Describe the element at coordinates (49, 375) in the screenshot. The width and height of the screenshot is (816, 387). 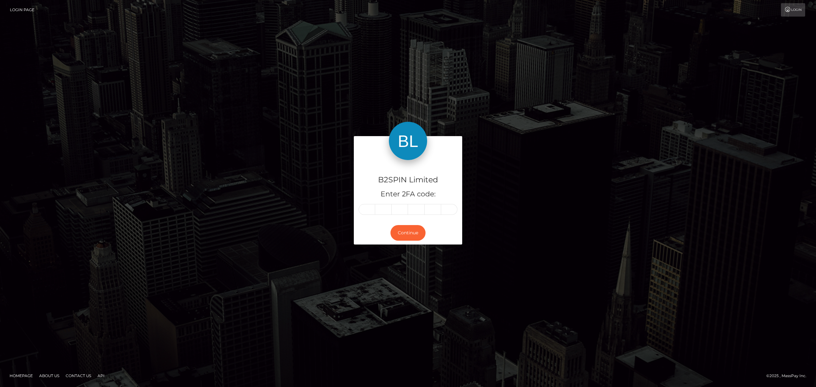
I see `a: About Us` at that location.